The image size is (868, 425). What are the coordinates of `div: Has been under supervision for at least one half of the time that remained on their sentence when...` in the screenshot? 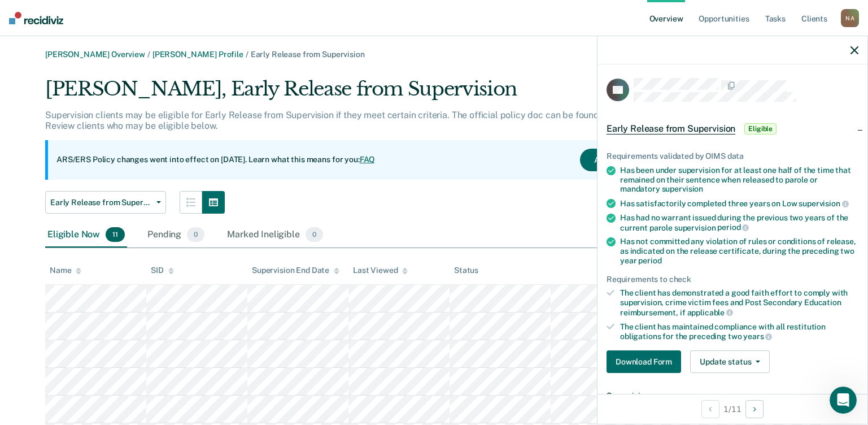 It's located at (739, 179).